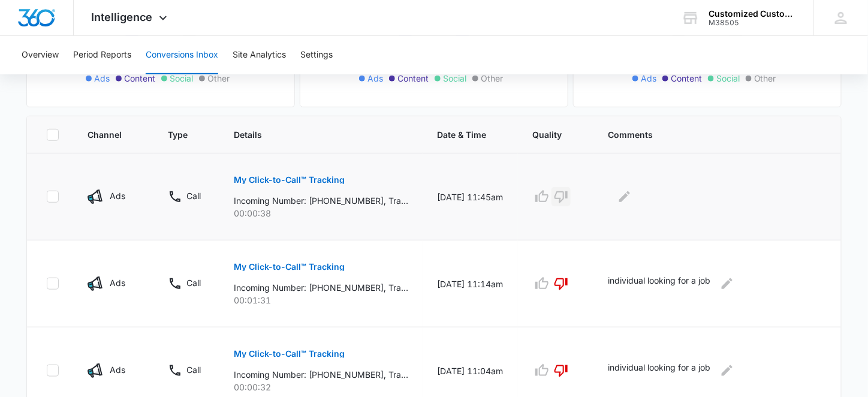  What do you see at coordinates (547, 135) in the screenshot?
I see `span: Quality` at bounding box center [547, 135].